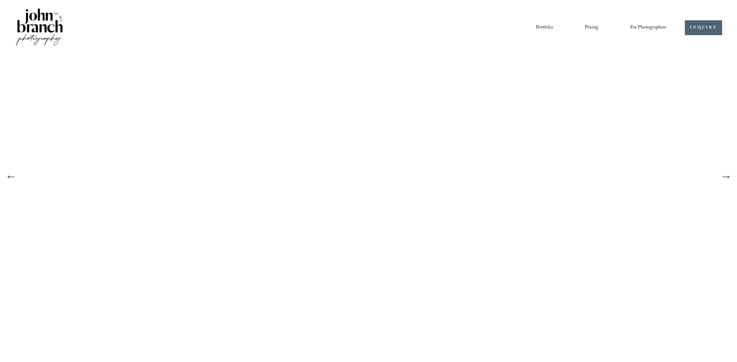 This screenshot has width=737, height=362. What do you see at coordinates (544, 28) in the screenshot?
I see `a: Portfolio` at bounding box center [544, 28].